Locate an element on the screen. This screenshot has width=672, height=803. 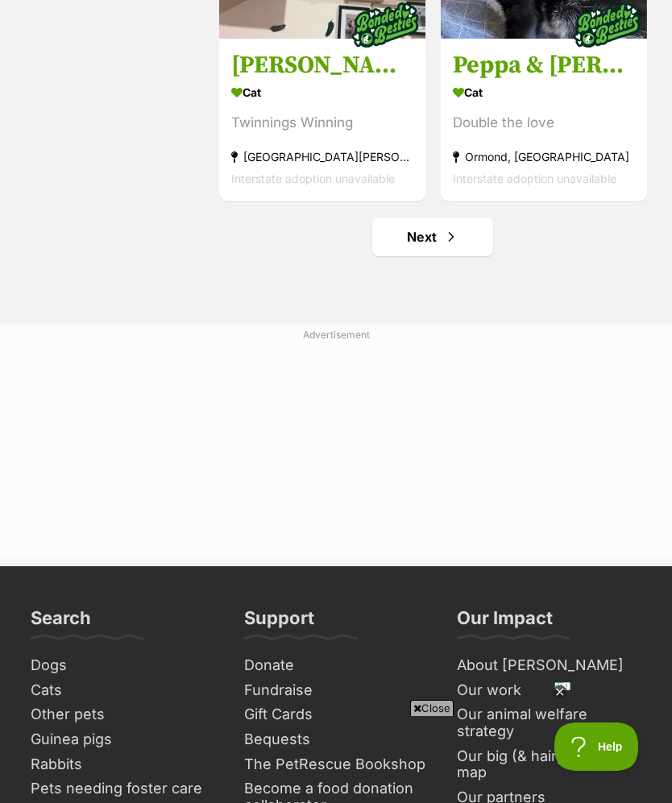
a: Guinea pigs is located at coordinates (123, 739).